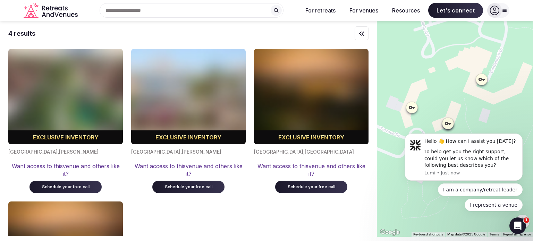 This screenshot has height=241, width=533. What do you see at coordinates (320, 10) in the screenshot?
I see `button: For retreats` at bounding box center [320, 10].